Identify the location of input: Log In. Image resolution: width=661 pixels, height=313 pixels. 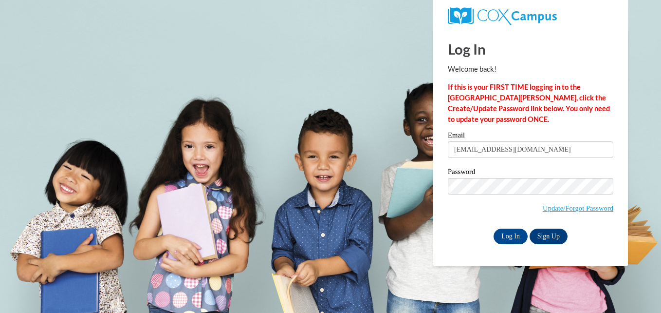
(511, 236).